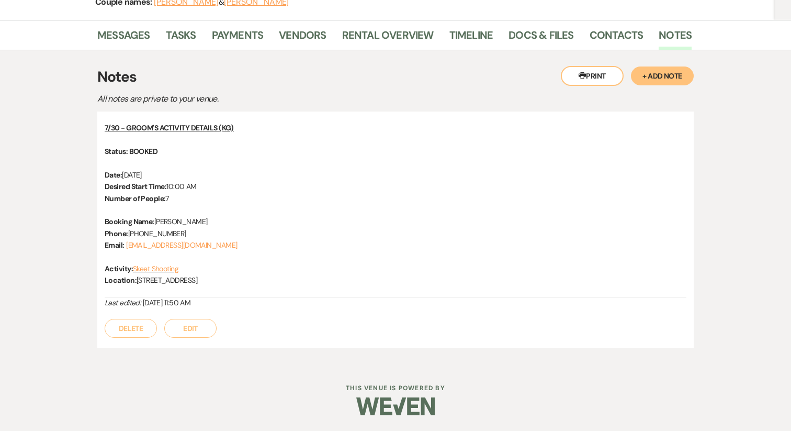 The width and height of the screenshot is (791, 431). I want to click on strong: Date:, so click(113, 175).